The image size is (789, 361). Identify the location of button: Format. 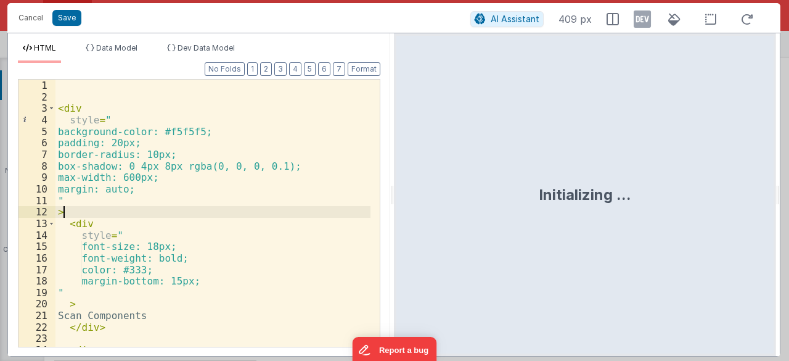
(364, 69).